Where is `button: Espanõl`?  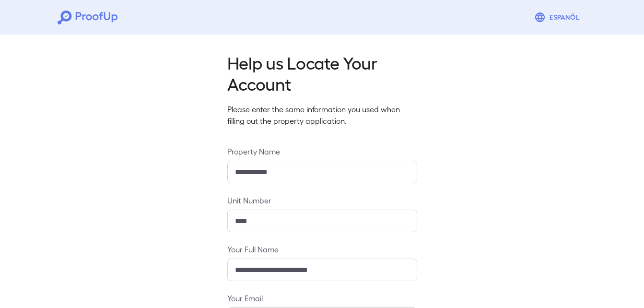 button: Espanõl is located at coordinates (558, 18).